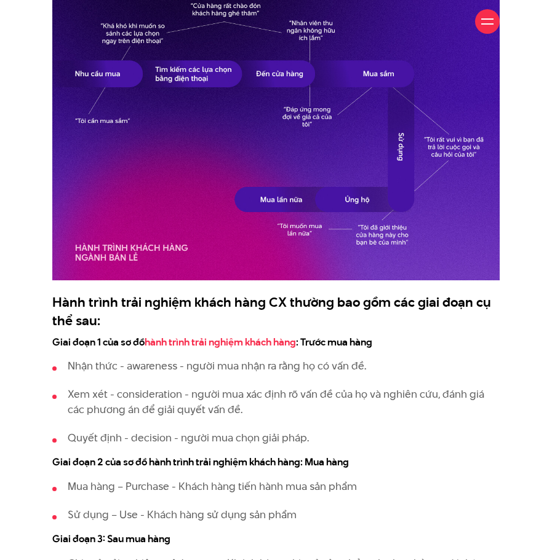  I want to click on a: hành trình trải nghiệm khách hàng, so click(220, 342).